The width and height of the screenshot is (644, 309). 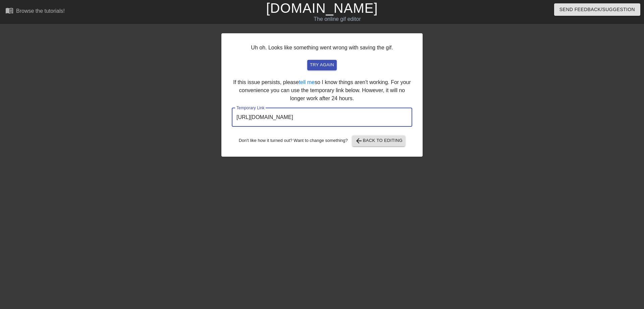 I want to click on span: try again, so click(x=322, y=65).